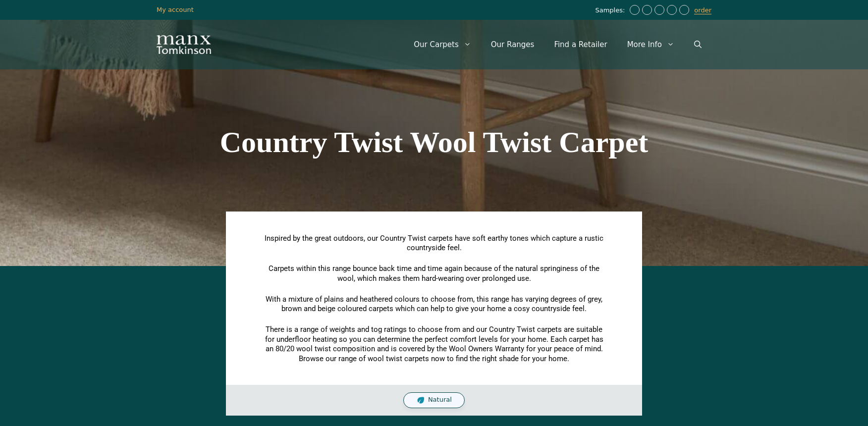 This screenshot has width=868, height=426. I want to click on span: With a mixture of plains and heathered colours to choose from, this range has varying degrees of ..., so click(434, 304).